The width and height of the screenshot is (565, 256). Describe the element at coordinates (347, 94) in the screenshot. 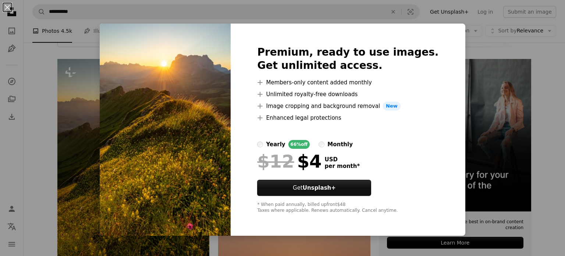

I see `li: Unlimited royalty-free downloads` at that location.